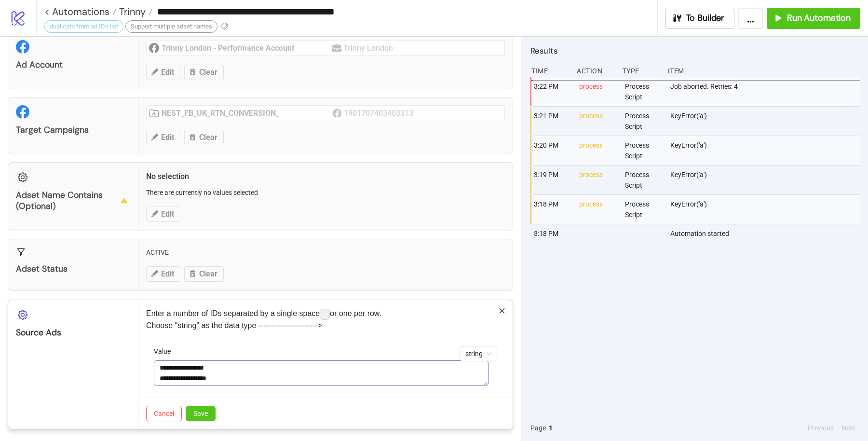 The image size is (868, 441). I want to click on span: Cancel, so click(164, 414).